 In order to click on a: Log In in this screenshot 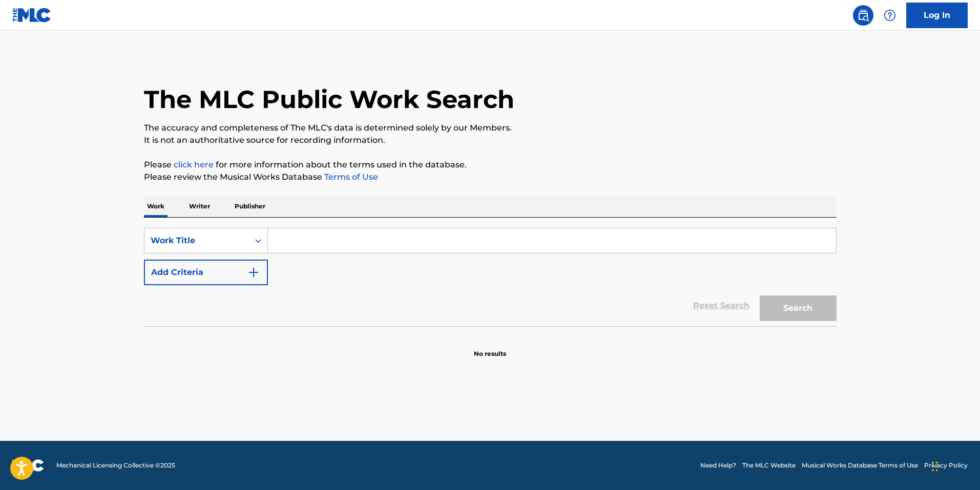, I will do `click(937, 15)`.